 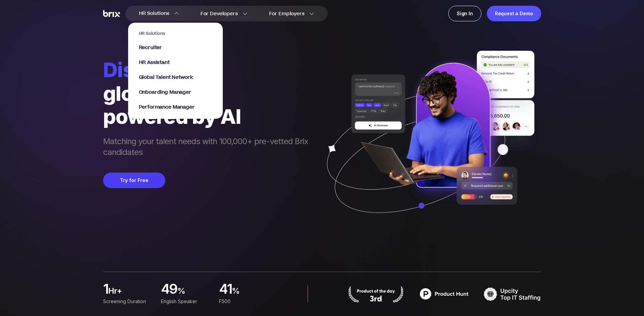 What do you see at coordinates (514, 14) in the screenshot?
I see `a: Request a Demo` at bounding box center [514, 14].